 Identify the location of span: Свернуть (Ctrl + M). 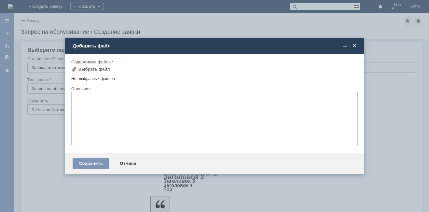
(345, 46).